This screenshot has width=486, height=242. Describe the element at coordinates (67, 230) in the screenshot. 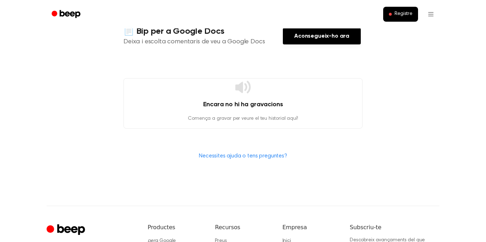

I see `a: Cruip` at that location.